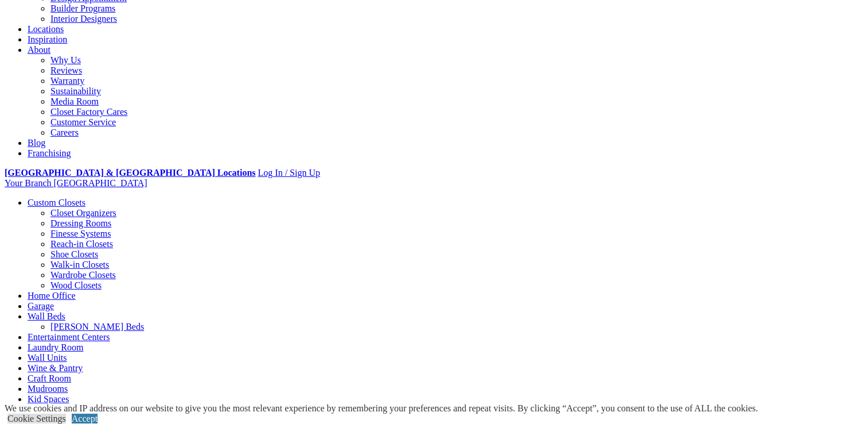  Describe the element at coordinates (80, 264) in the screenshot. I see `a: Walk-in Closets` at that location.